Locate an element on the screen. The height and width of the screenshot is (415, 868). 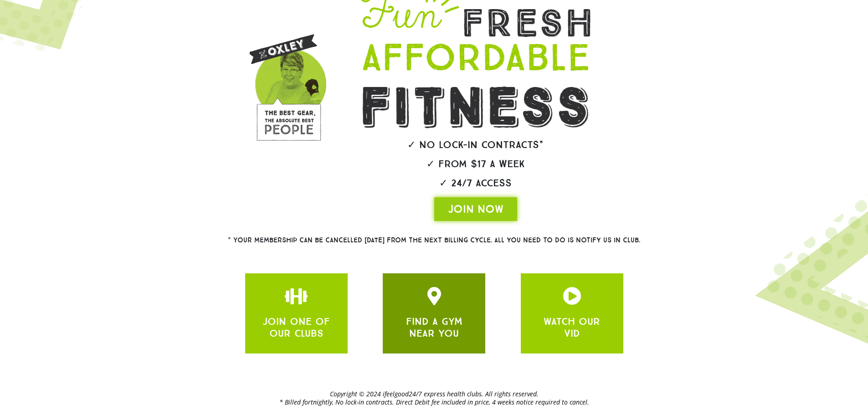
a: WATCH OUR VID is located at coordinates (572, 327).